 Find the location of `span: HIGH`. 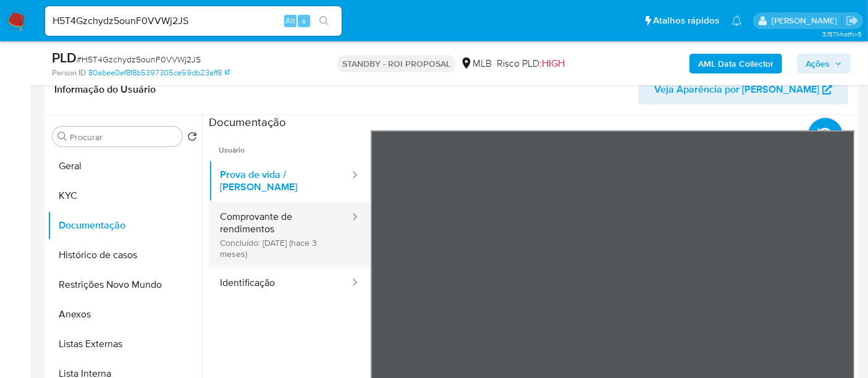

span: HIGH is located at coordinates (553, 63).